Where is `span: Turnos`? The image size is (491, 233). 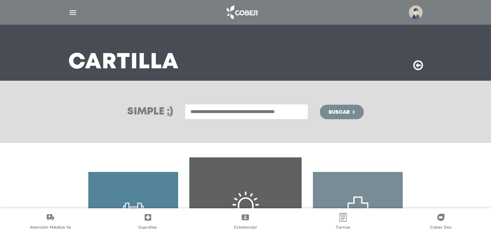
span: Turnos is located at coordinates (343, 228).